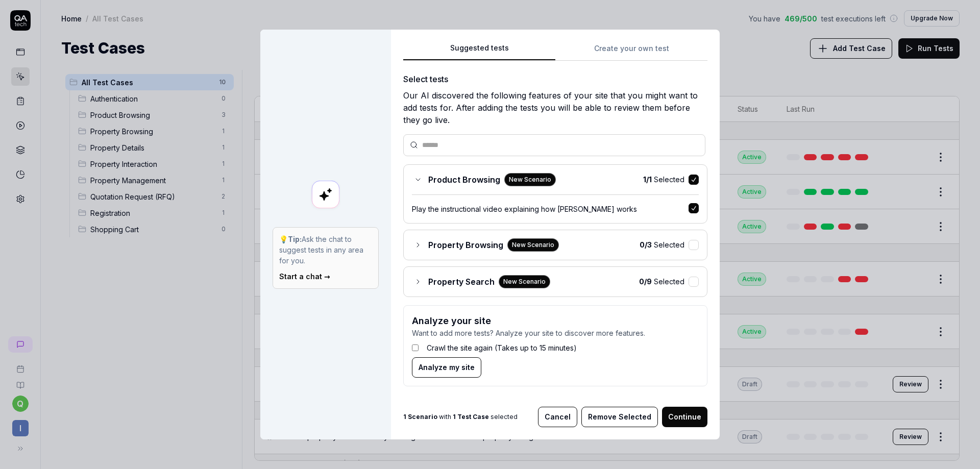 This screenshot has height=469, width=980. Describe the element at coordinates (326, 250) in the screenshot. I see `p: 💡 Ask the chat to suggest tests in any area for you.` at that location.